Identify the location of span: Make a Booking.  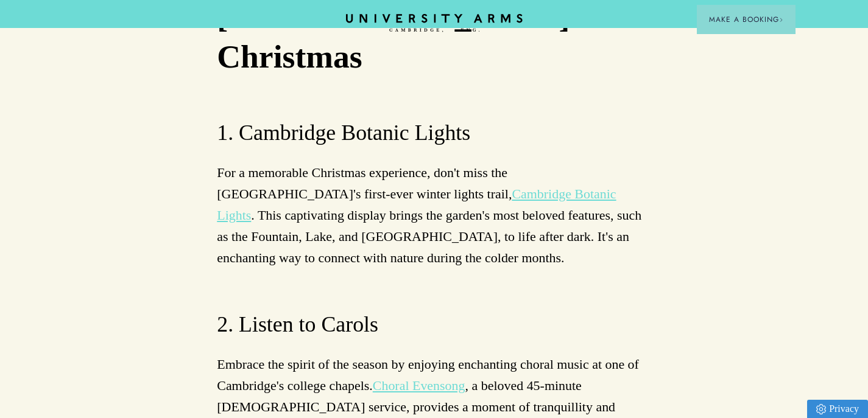
(746, 19).